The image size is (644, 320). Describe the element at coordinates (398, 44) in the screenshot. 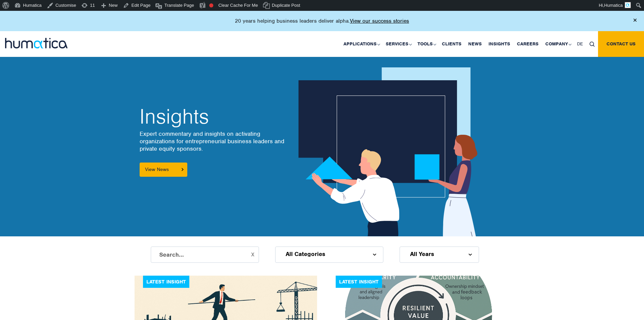

I see `a: Services` at that location.